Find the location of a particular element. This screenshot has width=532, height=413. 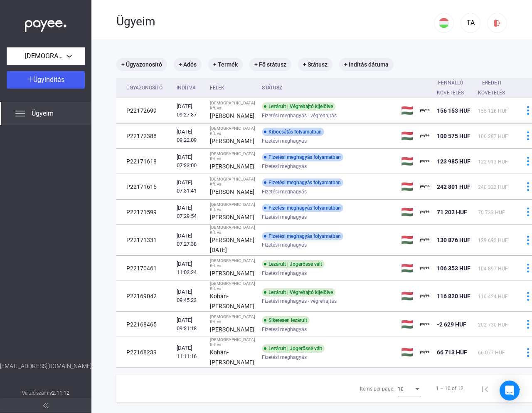

td: P22169042 is located at coordinates (144, 296).